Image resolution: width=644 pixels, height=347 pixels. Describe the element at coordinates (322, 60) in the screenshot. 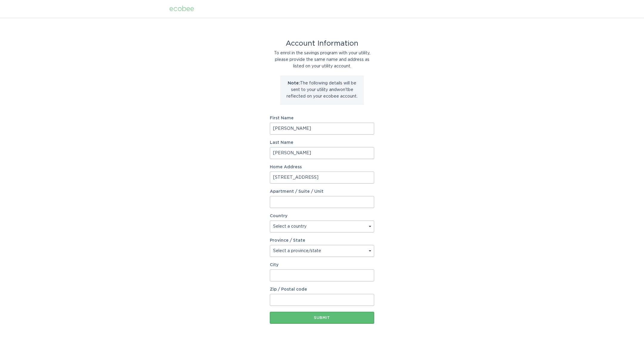

I see `div: To enrol in the savings program with your utility, please provide the same name and address as li...` at that location.